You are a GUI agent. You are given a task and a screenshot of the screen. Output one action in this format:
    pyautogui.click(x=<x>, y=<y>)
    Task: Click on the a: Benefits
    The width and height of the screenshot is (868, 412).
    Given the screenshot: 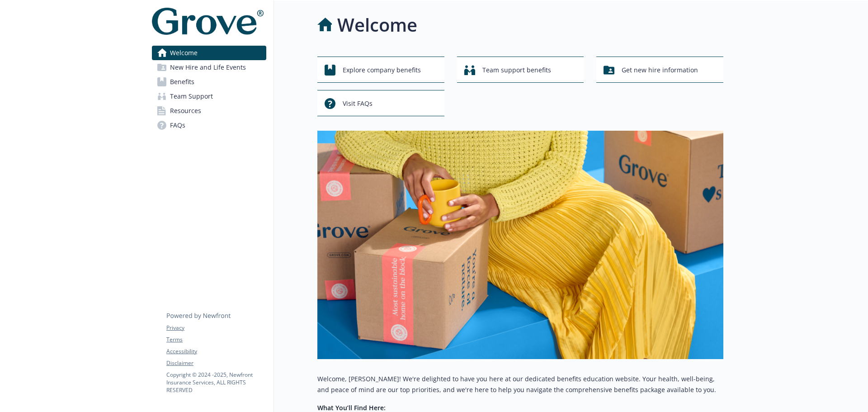 What is the action you would take?
    pyautogui.click(x=209, y=82)
    